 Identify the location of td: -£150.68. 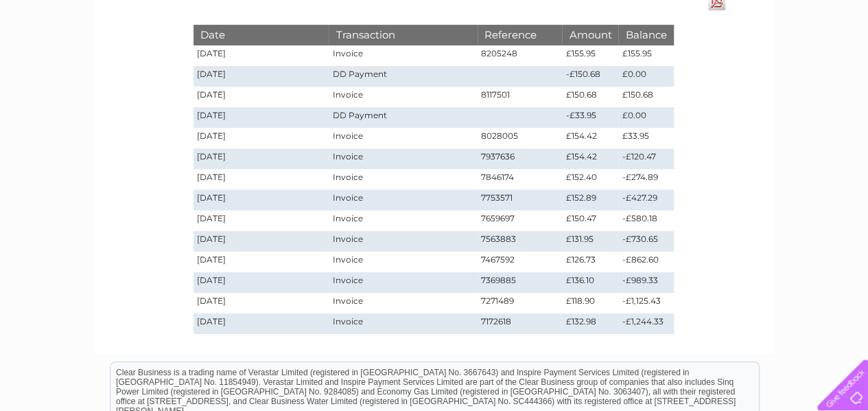
(590, 76).